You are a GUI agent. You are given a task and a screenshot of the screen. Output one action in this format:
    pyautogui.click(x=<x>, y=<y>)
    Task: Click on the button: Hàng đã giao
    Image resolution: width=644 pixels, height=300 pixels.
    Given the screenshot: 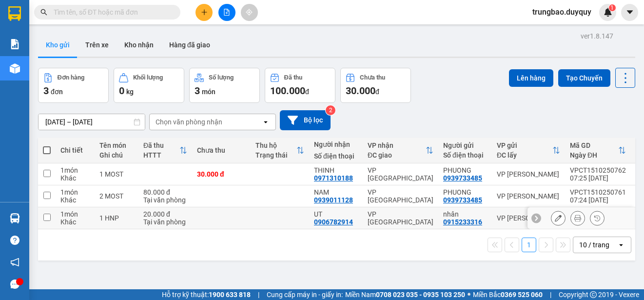 What is the action you would take?
    pyautogui.click(x=190, y=45)
    